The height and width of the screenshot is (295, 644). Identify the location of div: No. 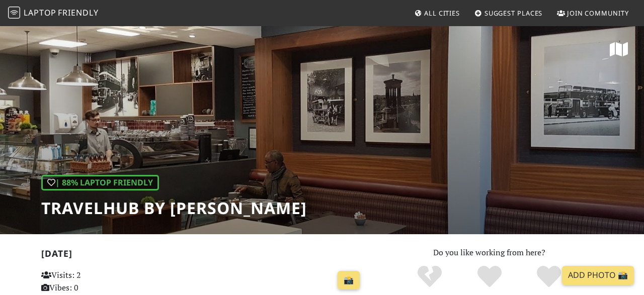
(429, 277).